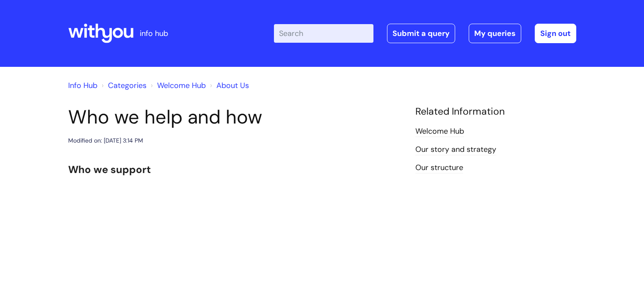 This screenshot has width=644, height=294. Describe the element at coordinates (455, 150) in the screenshot. I see `a: Our story and strategy` at that location.